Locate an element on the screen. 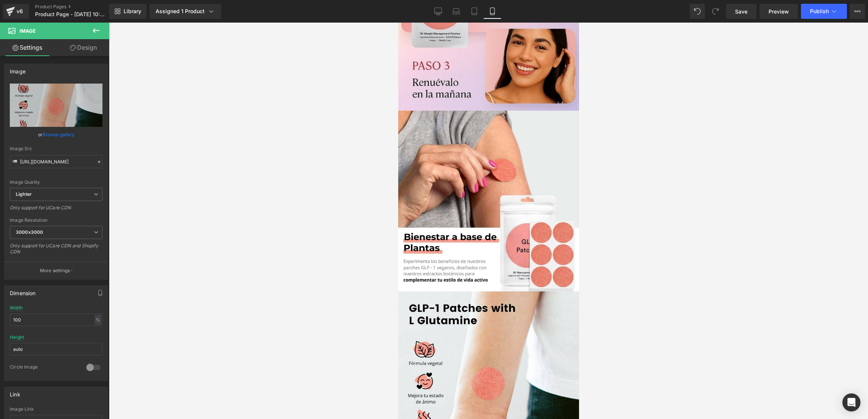  span: Preview is located at coordinates (779, 11).